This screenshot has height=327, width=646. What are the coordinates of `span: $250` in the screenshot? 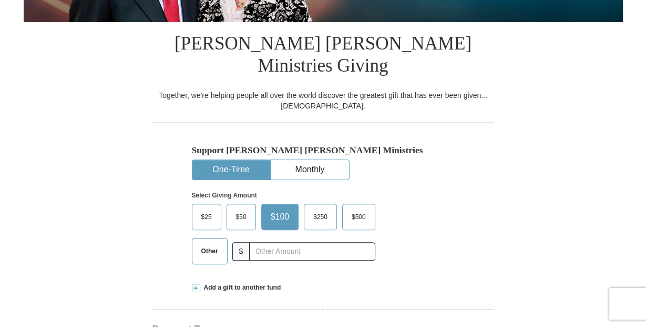 It's located at (320, 217).